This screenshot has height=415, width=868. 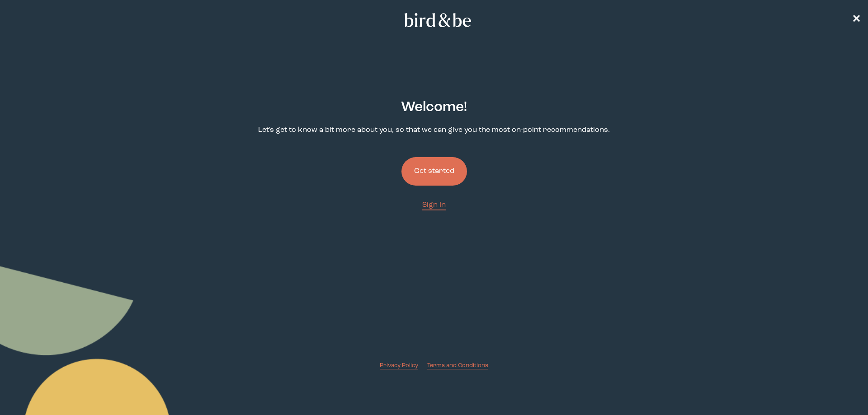 I want to click on a: Privacy Policy, so click(x=398, y=365).